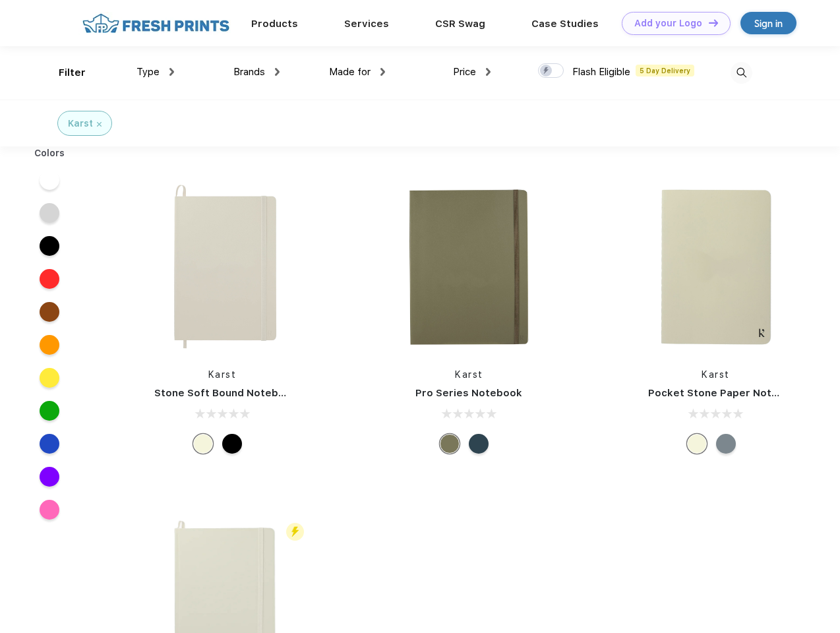  Describe the element at coordinates (49, 153) in the screenshot. I see `div: Colors` at that location.